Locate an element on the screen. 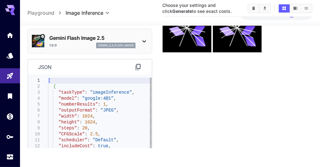  div: 5 is located at coordinates (34, 104).